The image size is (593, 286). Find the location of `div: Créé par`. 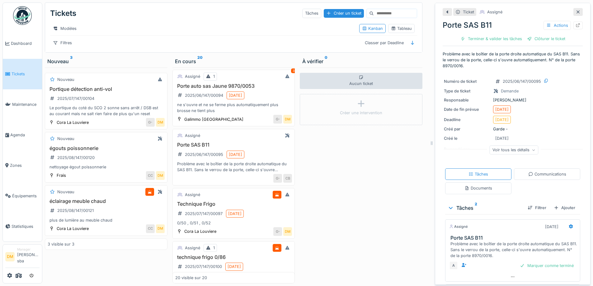

div: Créé par is located at coordinates (467, 129).